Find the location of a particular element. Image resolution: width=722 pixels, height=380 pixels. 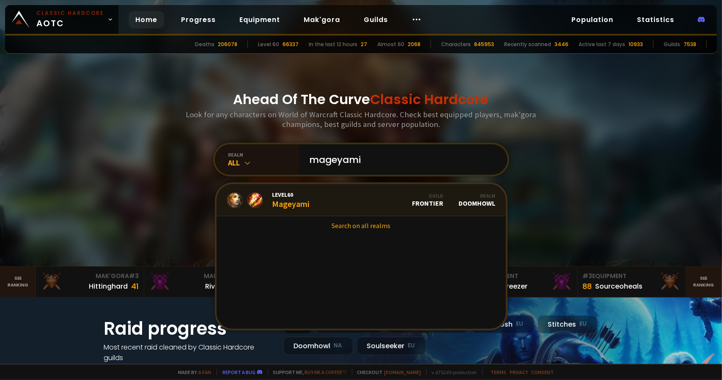

div: Frontier is located at coordinates (428, 200).